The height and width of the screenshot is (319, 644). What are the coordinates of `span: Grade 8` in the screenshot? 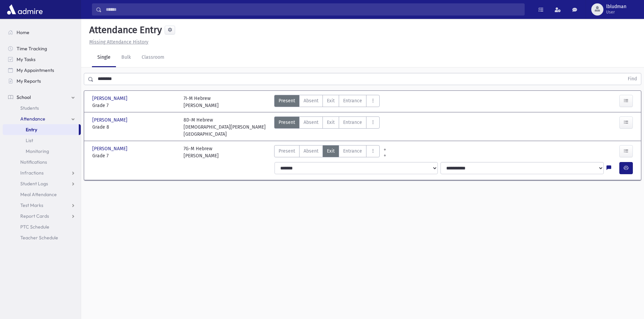 It's located at (134, 127).